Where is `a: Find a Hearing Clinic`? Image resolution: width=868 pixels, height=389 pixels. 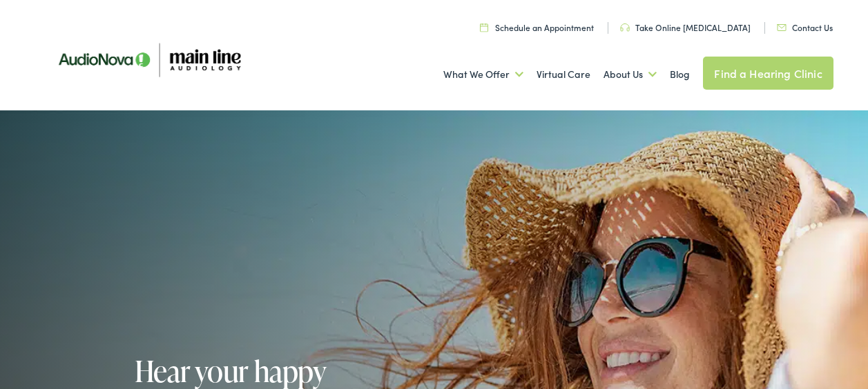 a: Find a Hearing Clinic is located at coordinates (768, 73).